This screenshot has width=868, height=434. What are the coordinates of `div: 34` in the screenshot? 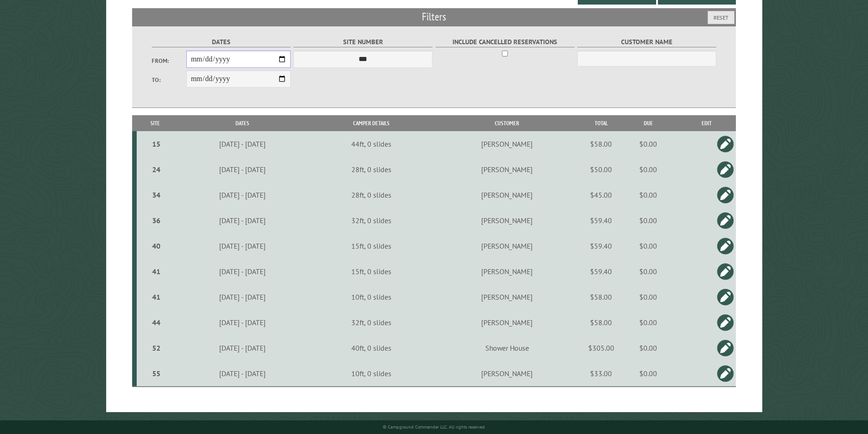 It's located at (157, 195).